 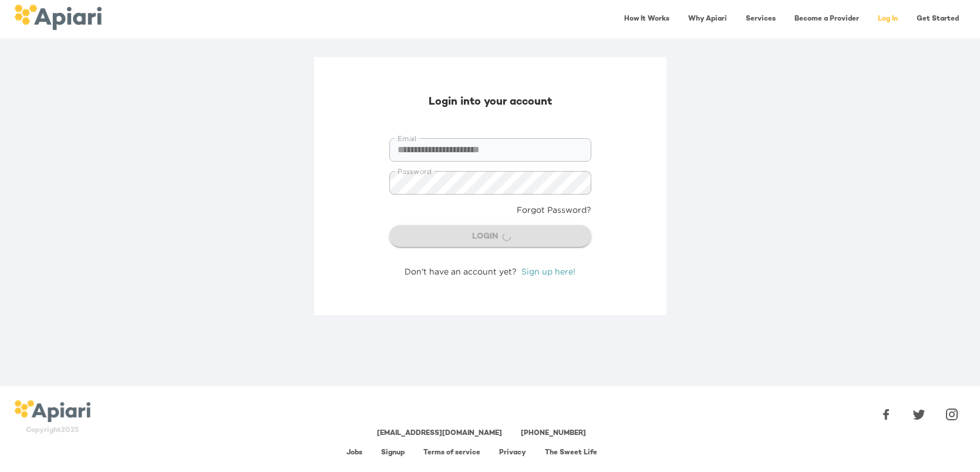 I want to click on a: Why Apiari, so click(x=707, y=19).